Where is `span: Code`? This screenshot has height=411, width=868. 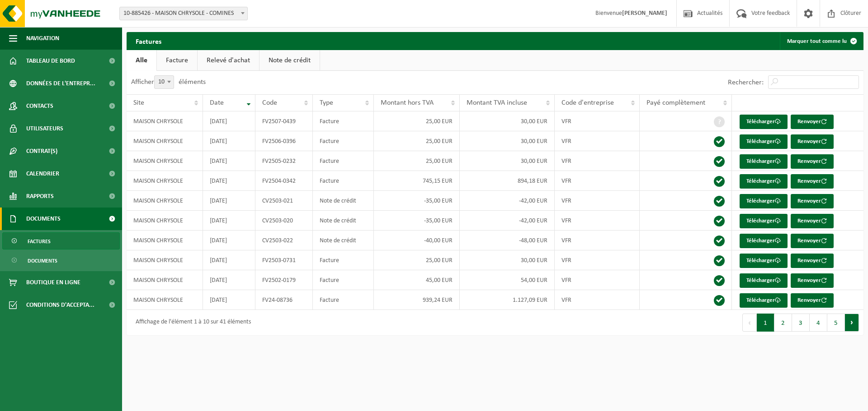
span: Code is located at coordinates (270, 103).